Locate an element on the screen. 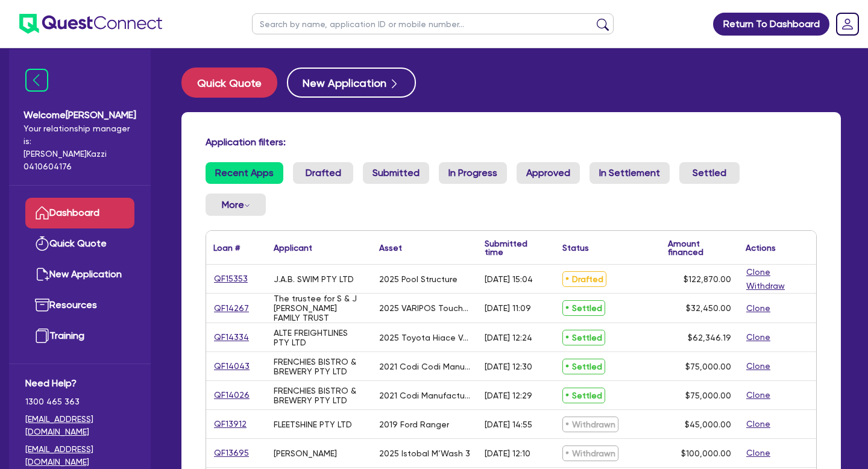 The image size is (868, 469). div: 2025 Pool Structure is located at coordinates (418, 279).